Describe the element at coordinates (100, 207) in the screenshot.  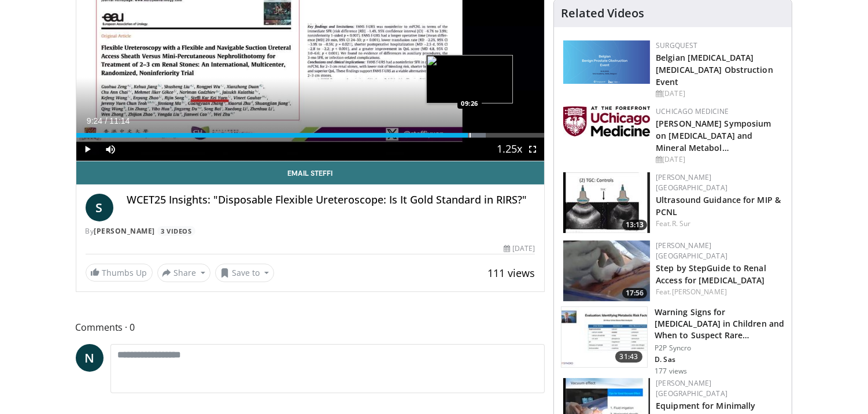
I see `a: S` at that location.